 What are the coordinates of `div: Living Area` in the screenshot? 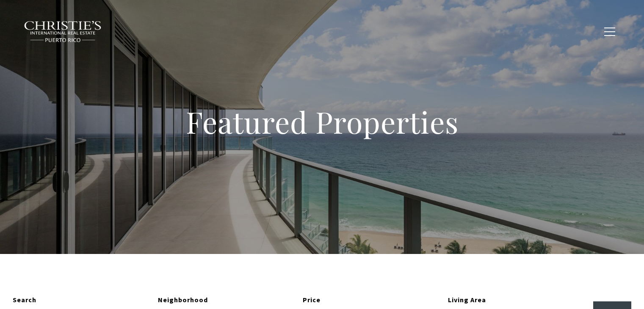 It's located at (517, 300).